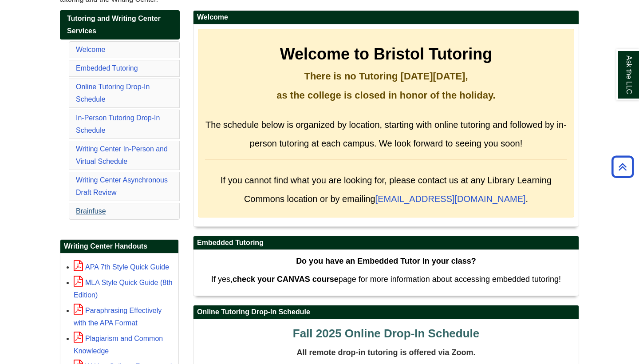  I want to click on h2: Embedded Tutoring, so click(386, 243).